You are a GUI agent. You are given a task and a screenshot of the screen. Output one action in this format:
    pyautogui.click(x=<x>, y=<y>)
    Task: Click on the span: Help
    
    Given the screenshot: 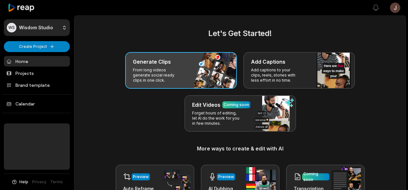 What is the action you would take?
    pyautogui.click(x=24, y=182)
    